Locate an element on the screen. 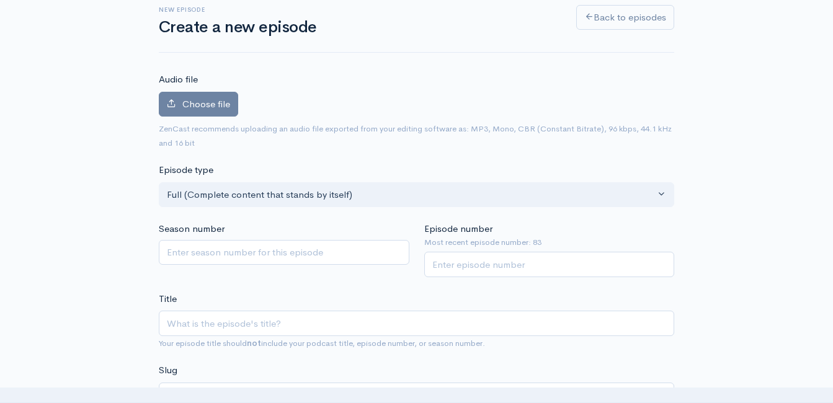 Image resolution: width=833 pixels, height=403 pixels. label: Episode number is located at coordinates (459, 229).